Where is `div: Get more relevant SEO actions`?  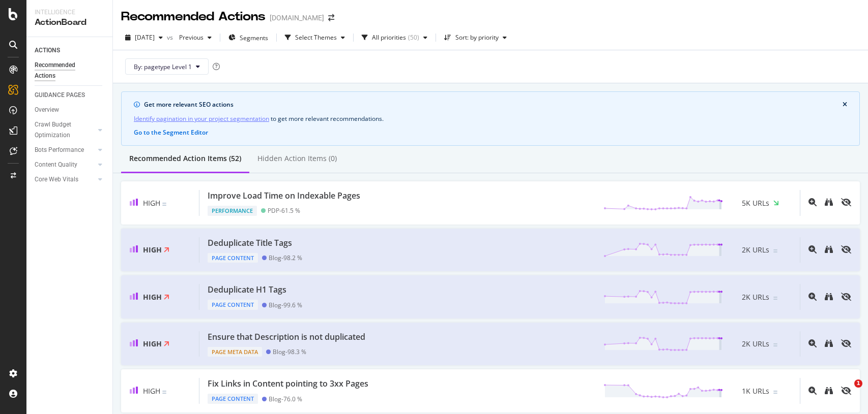 div: Get more relevant SEO actions is located at coordinates (493, 104).